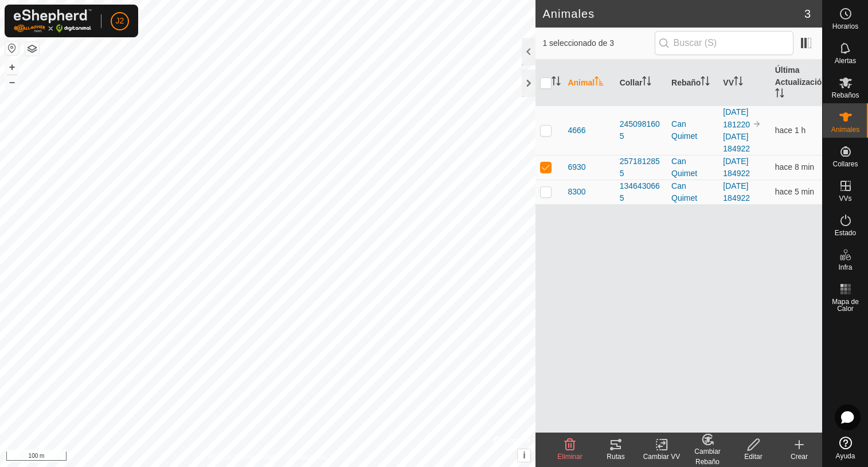 This screenshot has width=868, height=467. Describe the element at coordinates (845, 164) in the screenshot. I see `span: Collares` at that location.